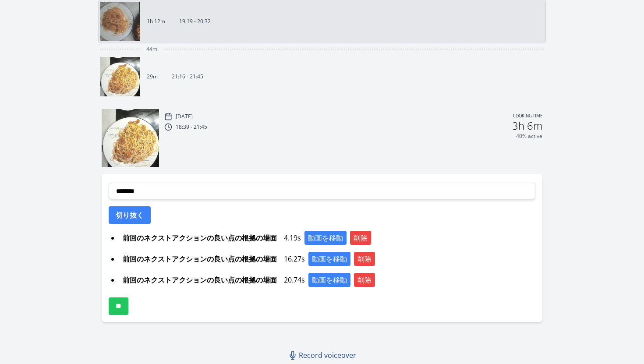 The width and height of the screenshot is (644, 364). What do you see at coordinates (192, 127) in the screenshot?
I see `p: 18:39 - 21:45` at bounding box center [192, 127].